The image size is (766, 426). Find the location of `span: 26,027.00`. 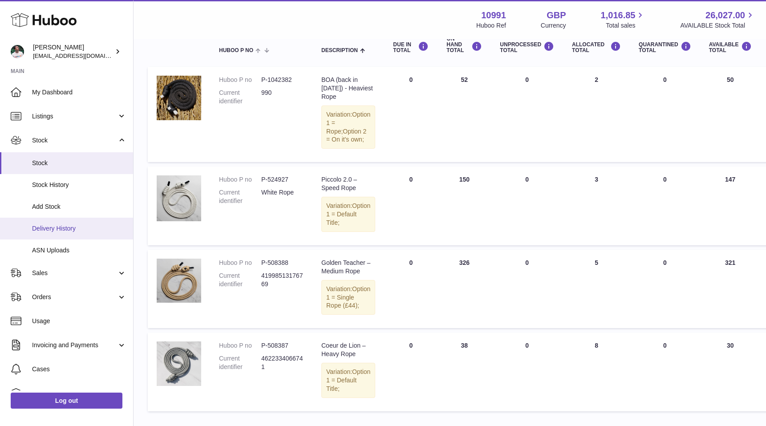

span: 26,027.00 is located at coordinates (725, 15).